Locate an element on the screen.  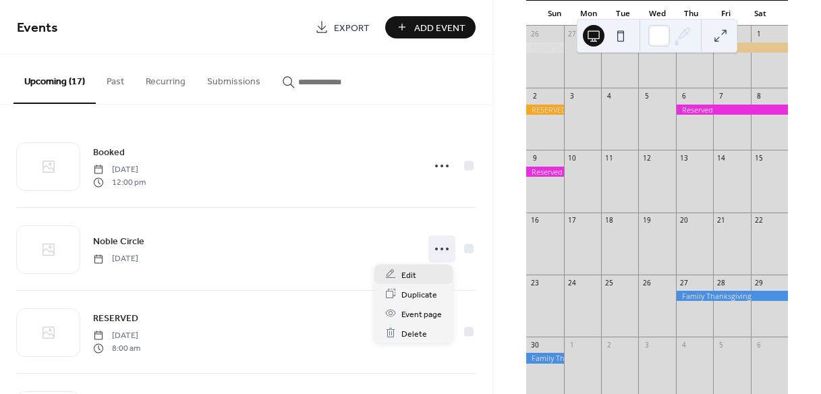
div: 10 is located at coordinates (572, 159).